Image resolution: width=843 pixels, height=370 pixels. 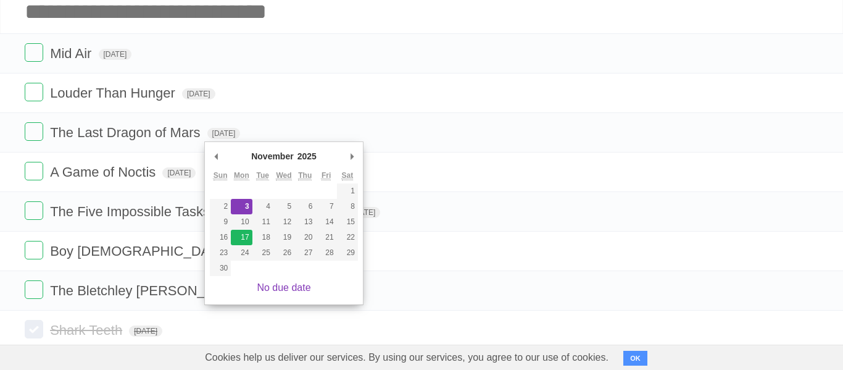 What do you see at coordinates (220, 222) in the screenshot?
I see `button: 9` at bounding box center [220, 222].